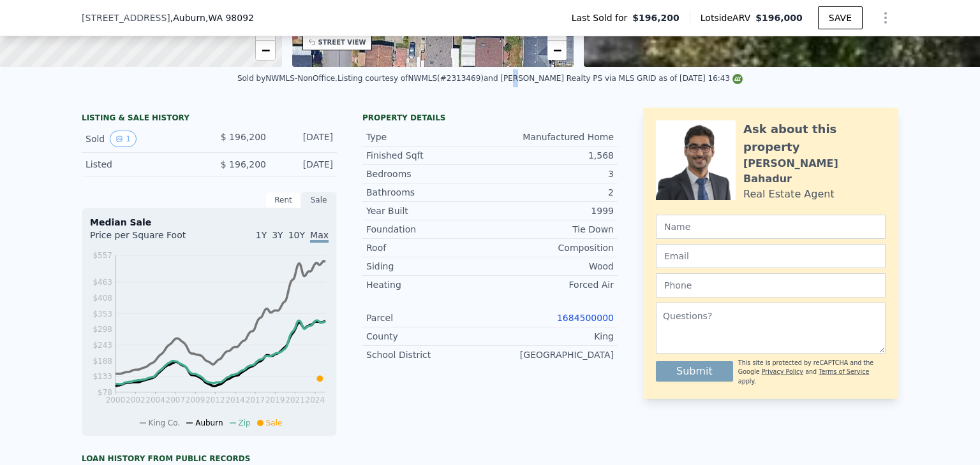  Describe the element at coordinates (319, 237) in the screenshot. I see `span: Max` at that location.